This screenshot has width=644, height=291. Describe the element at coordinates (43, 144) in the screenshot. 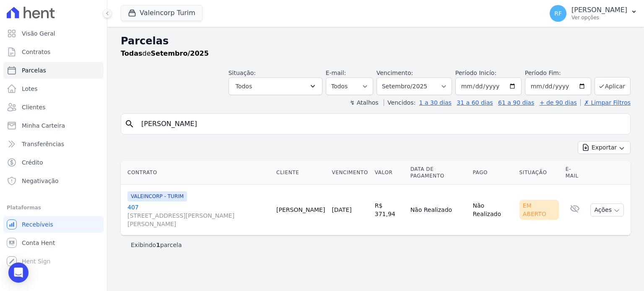

I see `span: Transferências` at that location.